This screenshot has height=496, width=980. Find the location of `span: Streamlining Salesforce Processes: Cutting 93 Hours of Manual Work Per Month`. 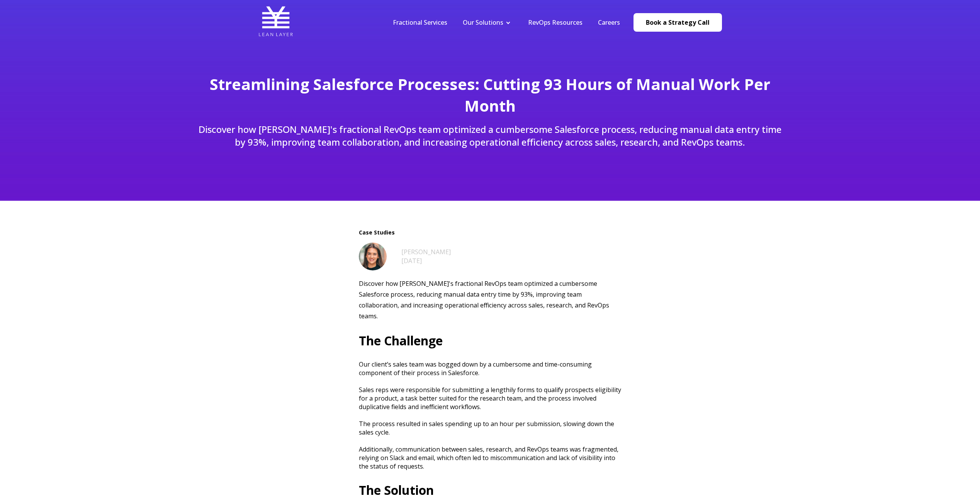

span: Streamlining Salesforce Processes: Cutting 93 Hours of Manual Work Per Month is located at coordinates (490, 95).